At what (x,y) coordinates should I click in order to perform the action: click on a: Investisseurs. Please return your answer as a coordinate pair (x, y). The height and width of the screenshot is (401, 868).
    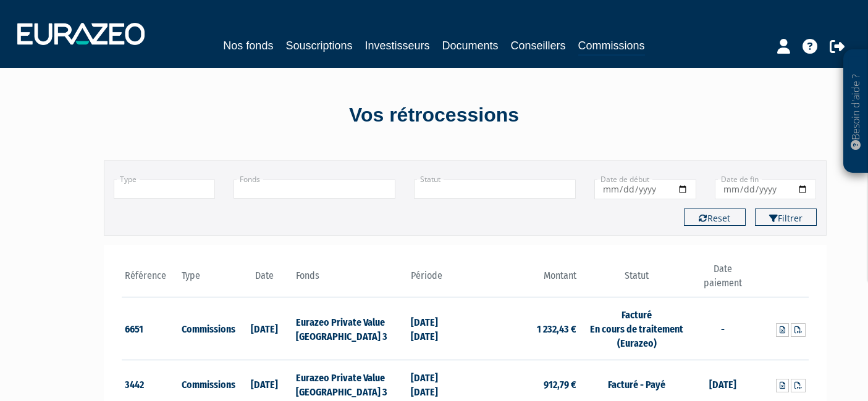
    Looking at the image, I should click on (397, 46).